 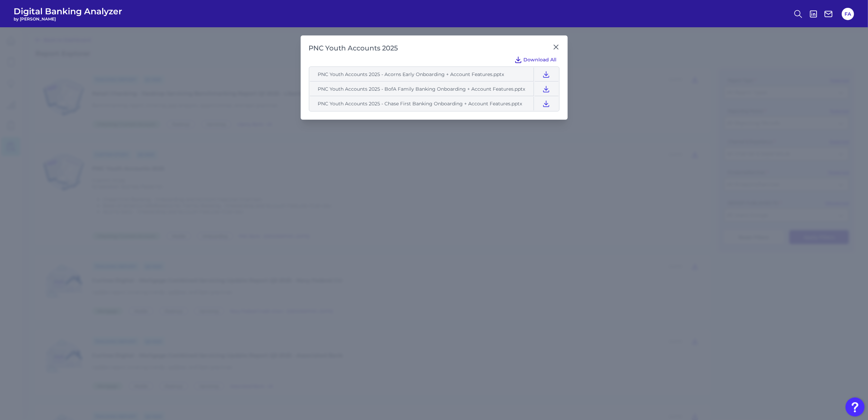 What do you see at coordinates (429, 48) in the screenshot?
I see `h2: PNC Youth Accounts 2025` at bounding box center [429, 48].